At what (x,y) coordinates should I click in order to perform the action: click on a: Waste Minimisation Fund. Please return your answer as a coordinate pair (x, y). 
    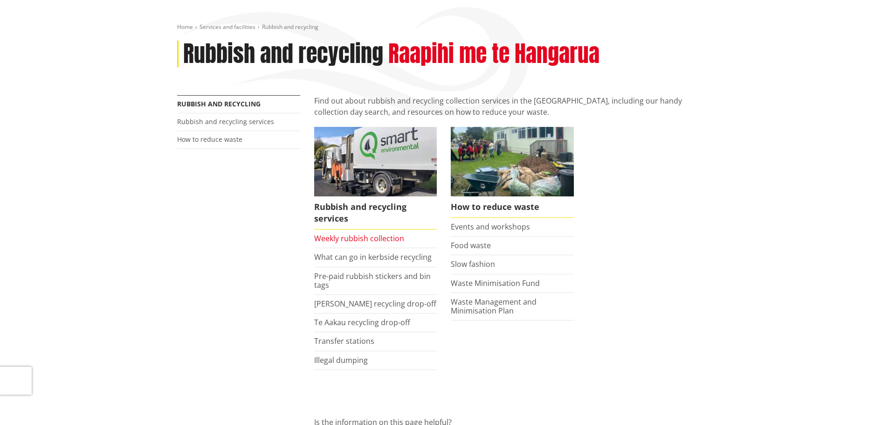
    Looking at the image, I should click on (495, 283).